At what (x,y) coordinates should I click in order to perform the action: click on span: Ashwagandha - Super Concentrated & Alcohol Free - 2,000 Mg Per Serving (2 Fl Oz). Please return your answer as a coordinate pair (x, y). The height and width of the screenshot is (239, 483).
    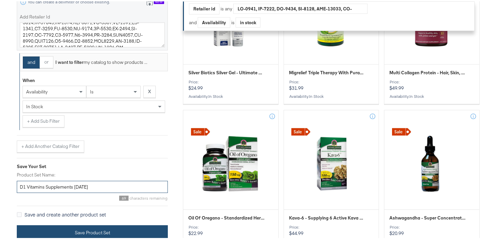
    Looking at the image, I should click on (427, 216).